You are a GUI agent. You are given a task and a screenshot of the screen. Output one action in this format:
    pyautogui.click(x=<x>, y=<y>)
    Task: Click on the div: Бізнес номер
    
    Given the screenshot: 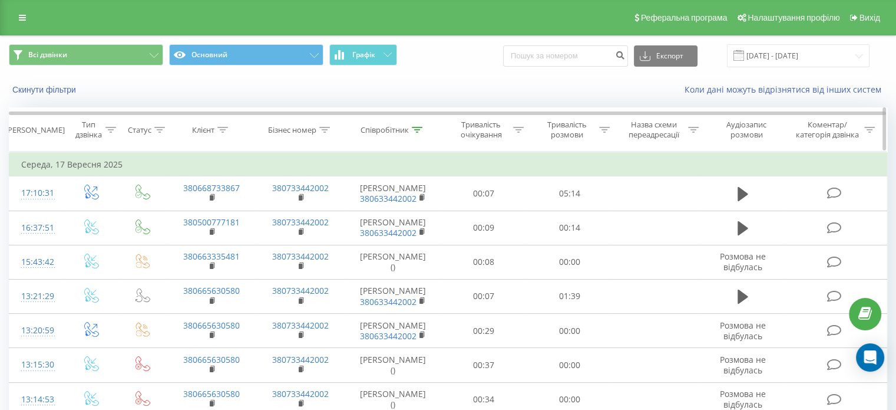 What is the action you would take?
    pyautogui.click(x=292, y=130)
    